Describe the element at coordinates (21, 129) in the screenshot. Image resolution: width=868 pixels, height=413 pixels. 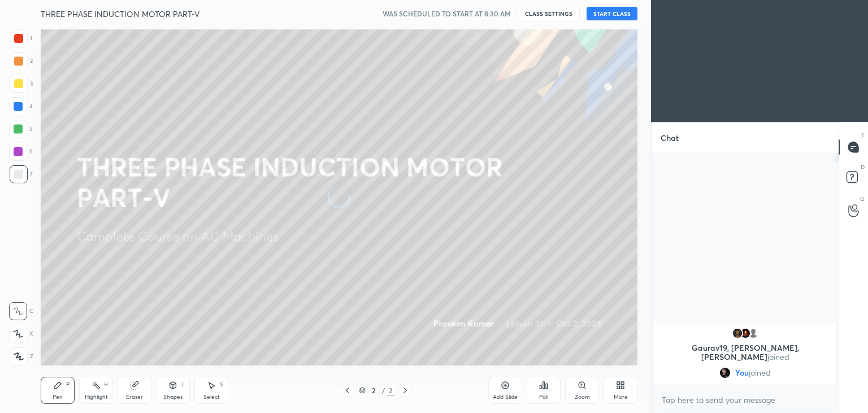
I see `div: 5` at that location.